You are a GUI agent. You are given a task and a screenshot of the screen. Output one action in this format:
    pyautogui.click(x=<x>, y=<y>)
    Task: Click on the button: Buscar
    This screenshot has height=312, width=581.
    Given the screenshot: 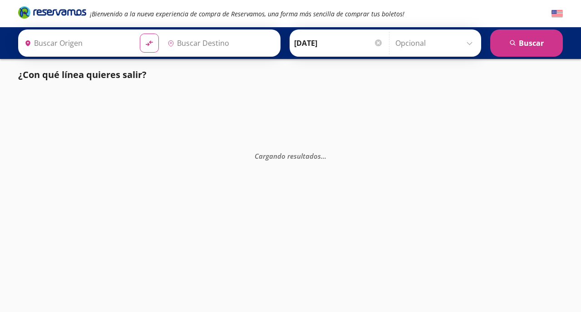 What is the action you would take?
    pyautogui.click(x=527, y=43)
    